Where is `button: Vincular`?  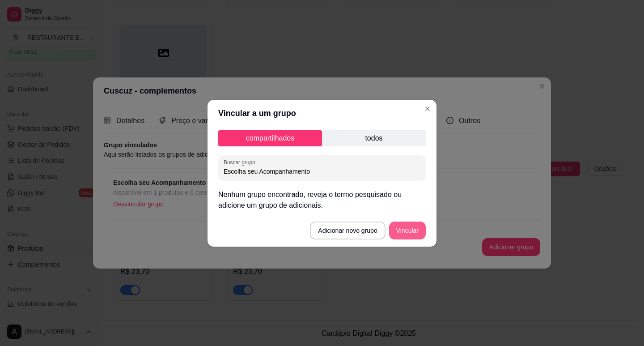
button: Vincular is located at coordinates (407, 230).